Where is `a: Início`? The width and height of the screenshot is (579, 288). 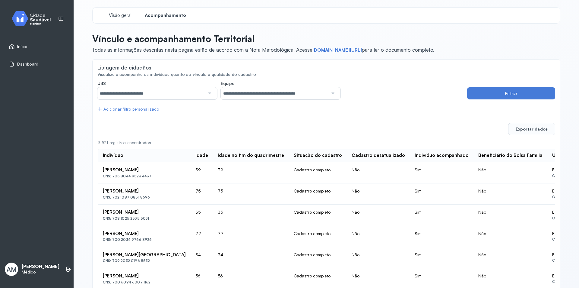 a: Início is located at coordinates (37, 46).